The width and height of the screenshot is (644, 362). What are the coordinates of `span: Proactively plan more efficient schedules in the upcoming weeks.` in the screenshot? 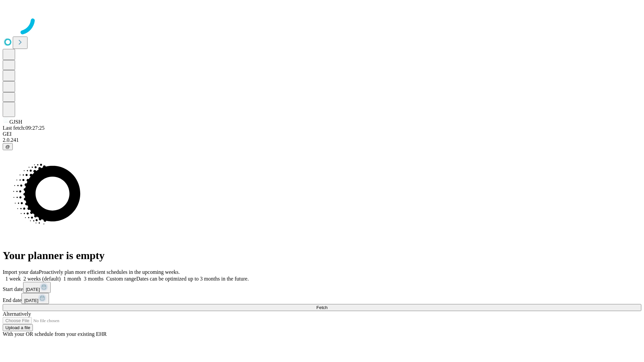 It's located at (109, 272).